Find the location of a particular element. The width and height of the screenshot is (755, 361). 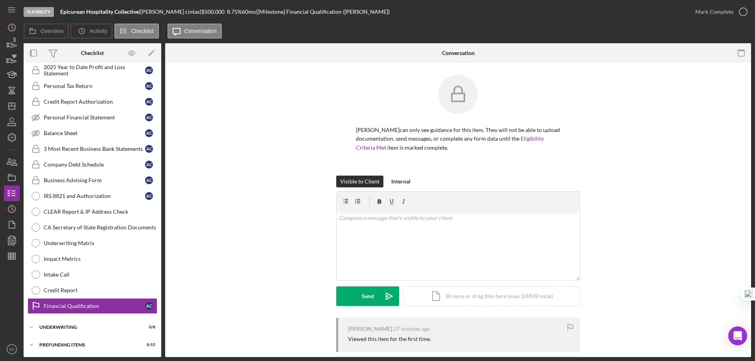

button: Send is located at coordinates (368, 296).